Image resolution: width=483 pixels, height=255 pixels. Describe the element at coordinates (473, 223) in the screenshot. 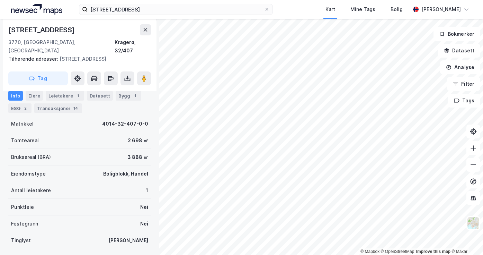

I see `img: Z` at that location.